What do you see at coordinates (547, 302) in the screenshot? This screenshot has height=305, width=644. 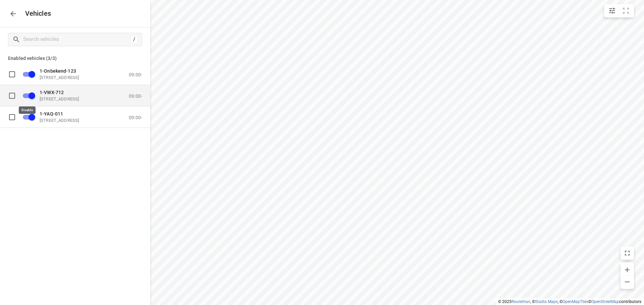 I see `a: Stadia Maps` at bounding box center [547, 302].